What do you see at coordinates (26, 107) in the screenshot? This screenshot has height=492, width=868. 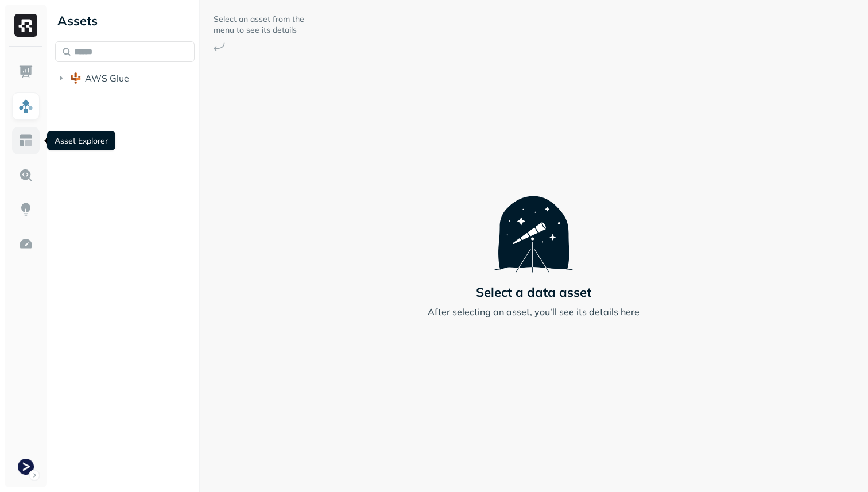 I see `img: Assets` at bounding box center [26, 107].